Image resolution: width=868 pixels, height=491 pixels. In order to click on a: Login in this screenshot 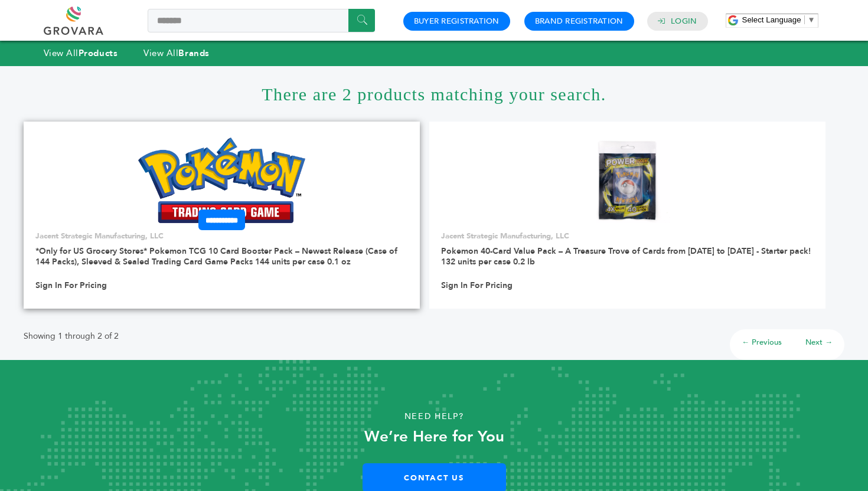, I will do `click(684, 21)`.